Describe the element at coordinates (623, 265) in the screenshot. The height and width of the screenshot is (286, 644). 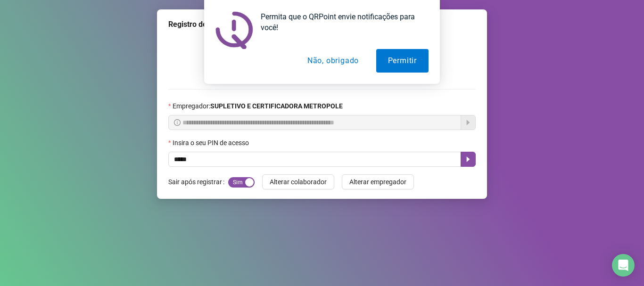
I see `div: Open Intercom Messenger` at that location.